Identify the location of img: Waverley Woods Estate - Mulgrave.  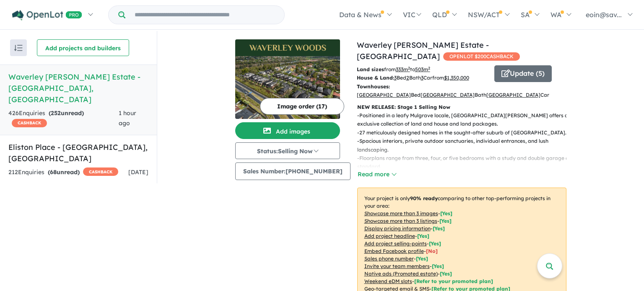
(288, 88).